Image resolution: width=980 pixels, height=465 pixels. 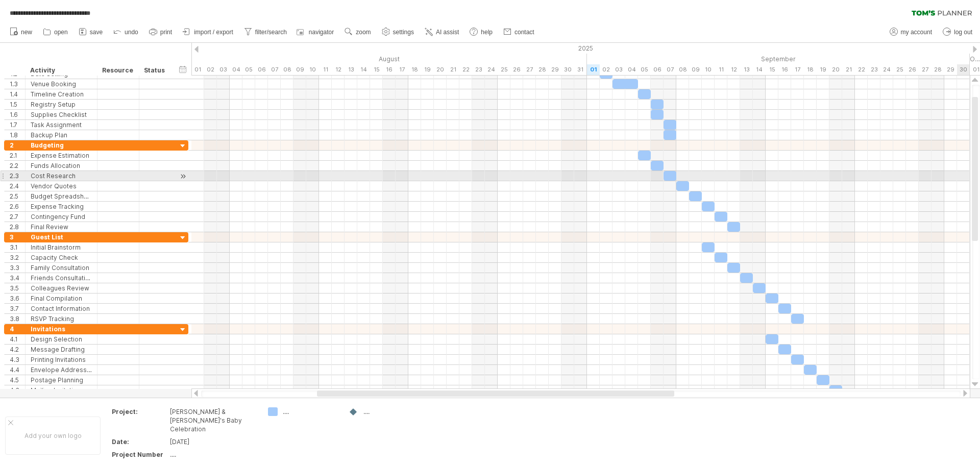 I want to click on div: Tuesday, 23 September 2025, so click(x=874, y=69).